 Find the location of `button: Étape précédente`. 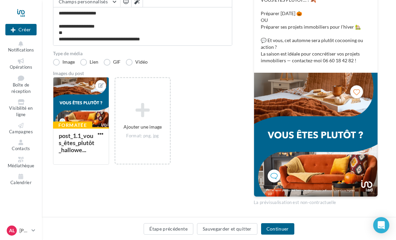

button: Étape précédente is located at coordinates (169, 228).